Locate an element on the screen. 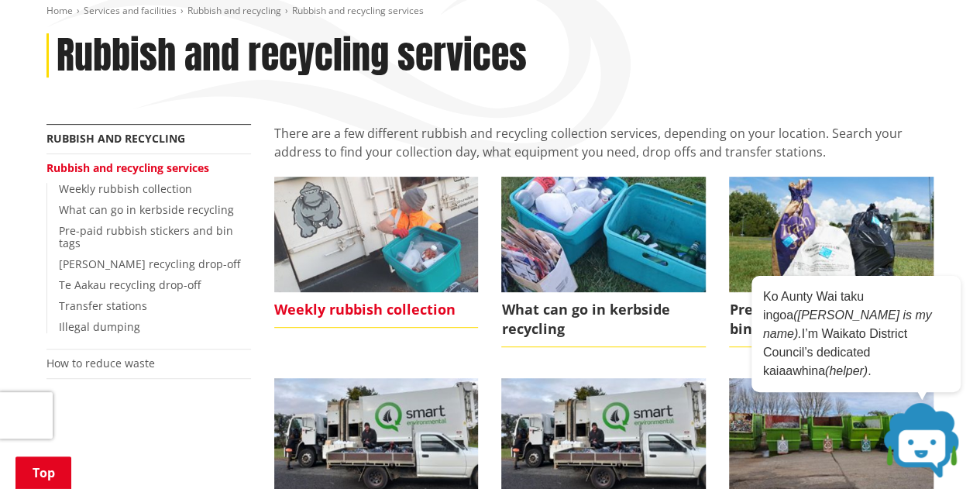  img: kerbside recycling is located at coordinates (604, 234).